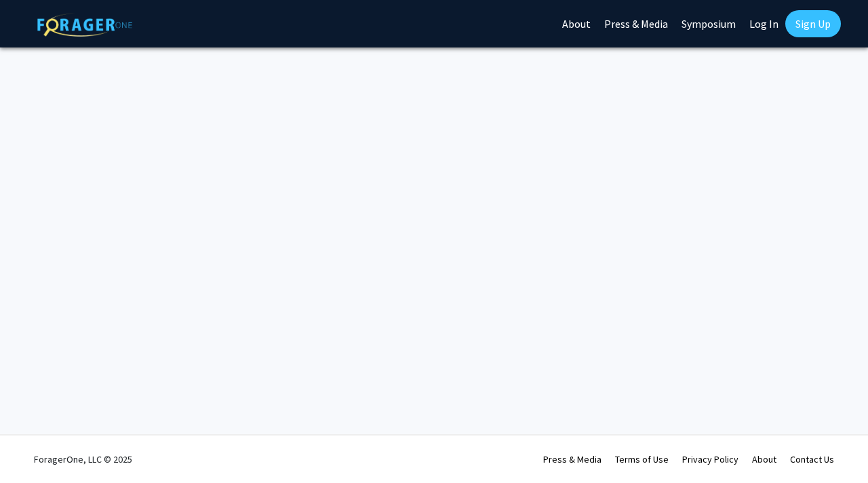 Image resolution: width=868 pixels, height=483 pixels. Describe the element at coordinates (764, 459) in the screenshot. I see `a: About` at that location.